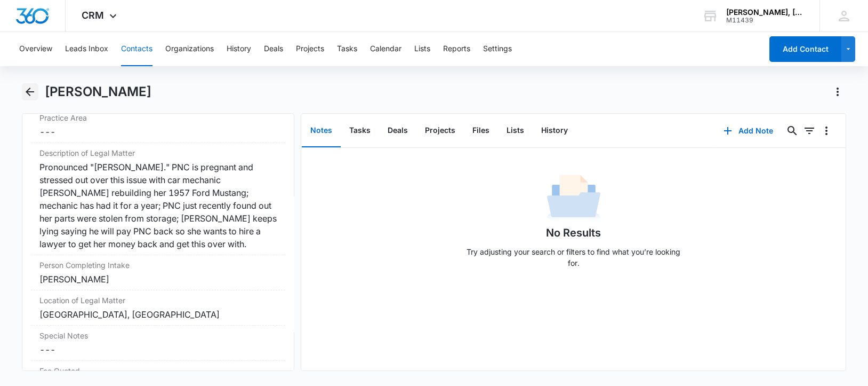 The image size is (868, 386). I want to click on img: No Data, so click(574, 198).